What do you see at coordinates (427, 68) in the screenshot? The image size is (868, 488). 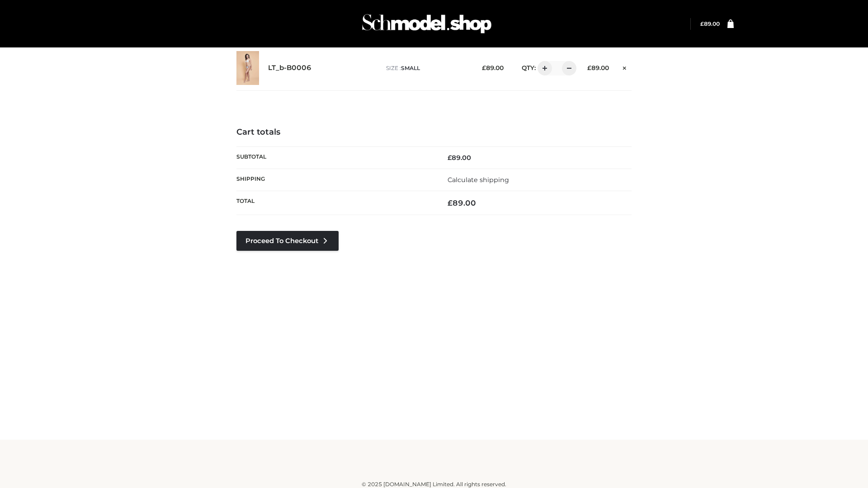 I see `p: size :` at bounding box center [427, 68].